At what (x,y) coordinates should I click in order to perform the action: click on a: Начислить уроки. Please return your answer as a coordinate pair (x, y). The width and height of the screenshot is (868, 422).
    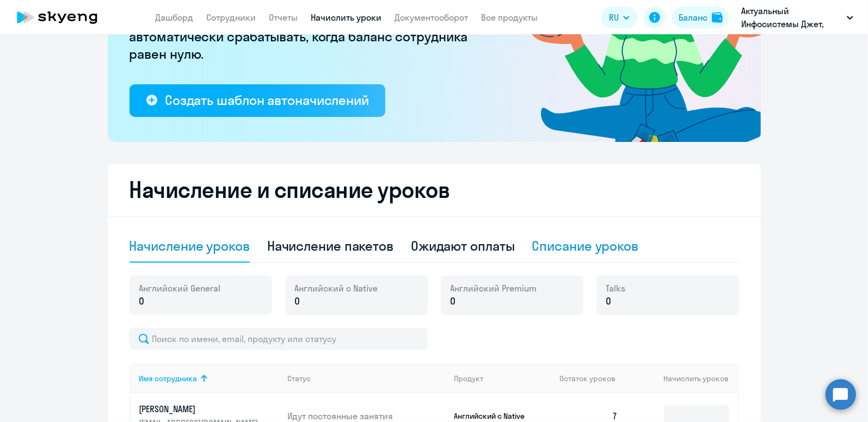
    Looking at the image, I should click on (347, 17).